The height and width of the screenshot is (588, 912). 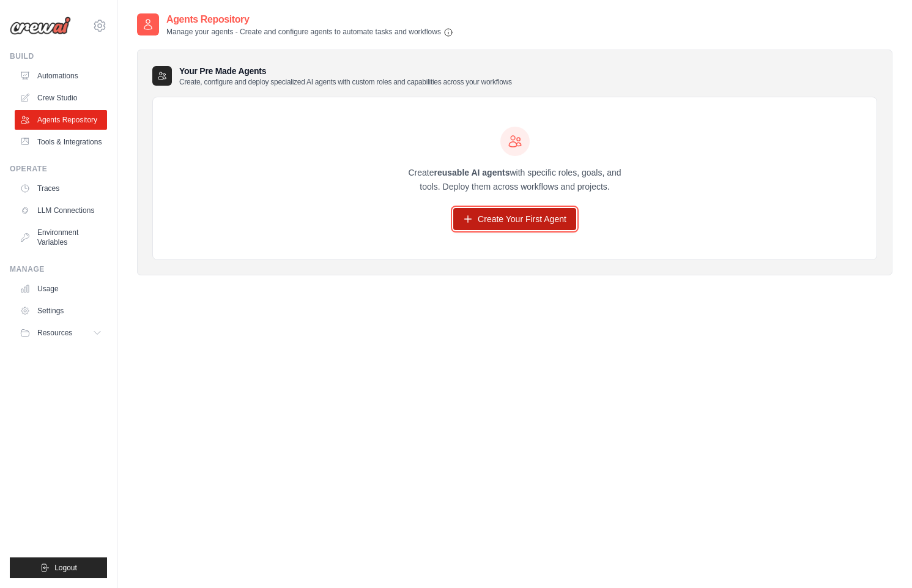 I want to click on a: Create Your First Agent, so click(x=514, y=219).